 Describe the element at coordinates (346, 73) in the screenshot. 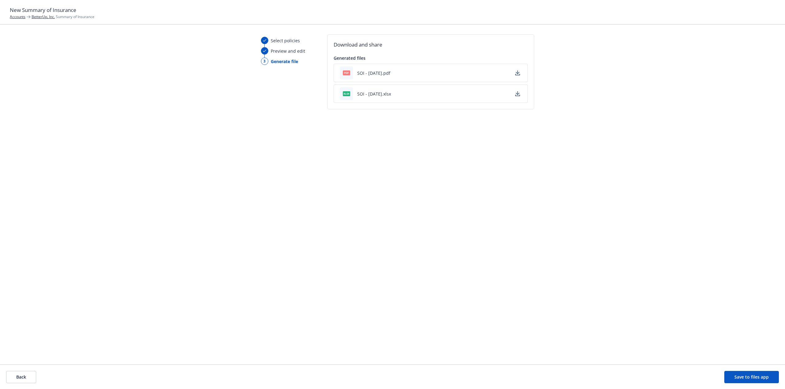

I see `span: pdf` at that location.